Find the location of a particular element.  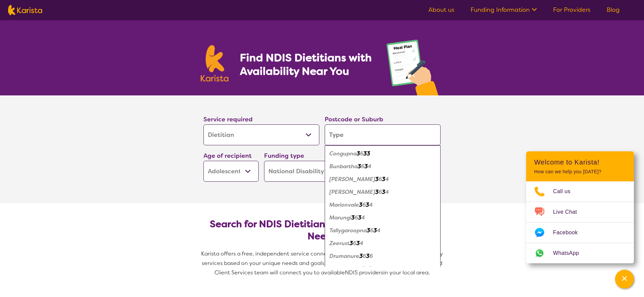

span: providers is located at coordinates (371, 272).